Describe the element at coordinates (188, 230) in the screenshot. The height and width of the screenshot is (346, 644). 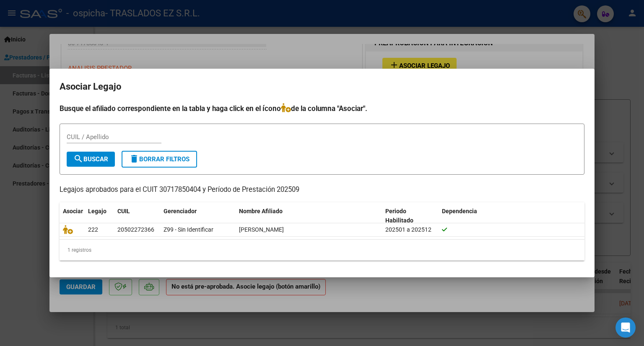
I see `span: Z99 - Sin Identificar` at that location.